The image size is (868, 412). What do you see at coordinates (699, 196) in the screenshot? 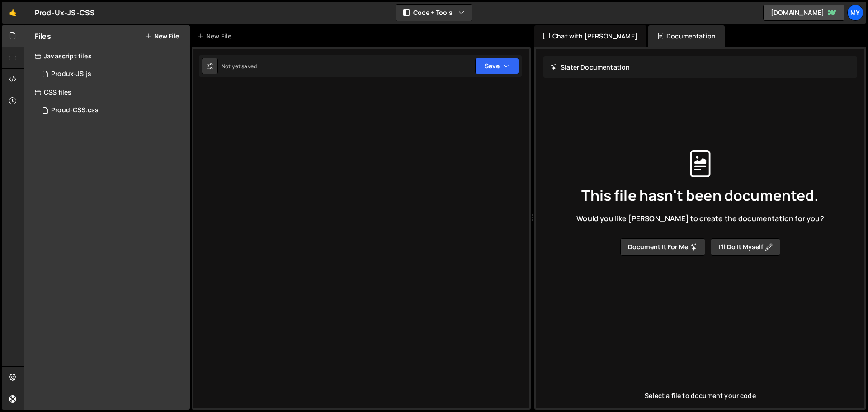
I see `span: This file hasn't been documented.` at bounding box center [699, 196].